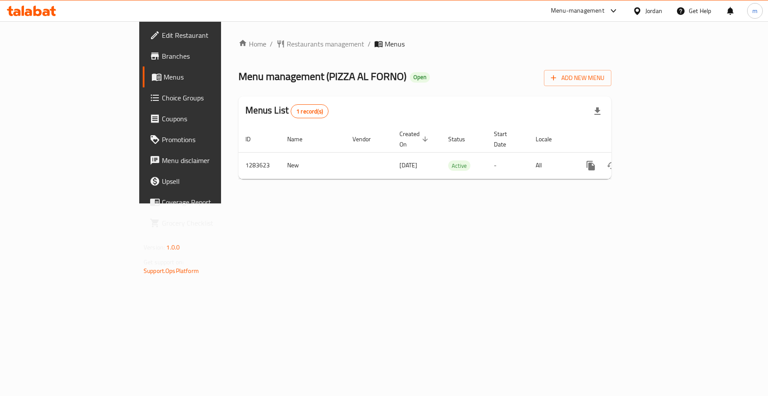 The width and height of the screenshot is (768, 396). I want to click on a: Menus, so click(205, 77).